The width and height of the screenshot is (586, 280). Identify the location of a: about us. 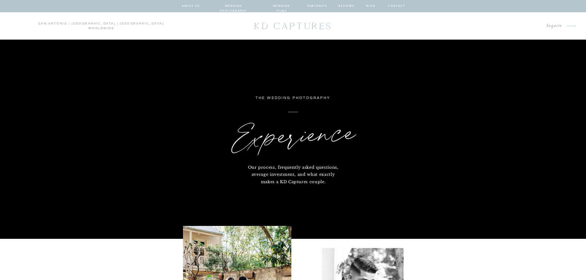
(191, 6).